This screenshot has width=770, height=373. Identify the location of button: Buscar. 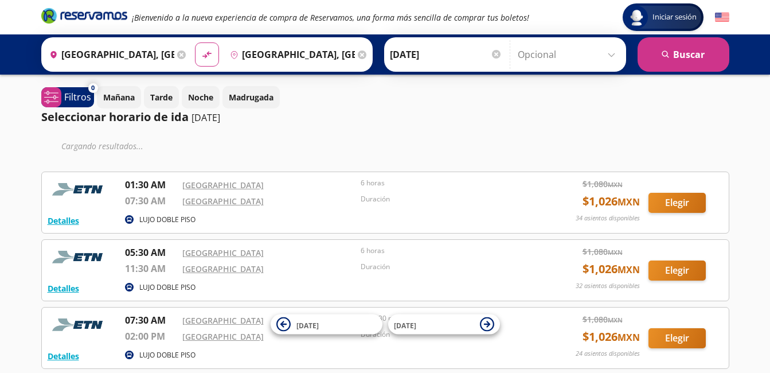
(684, 54).